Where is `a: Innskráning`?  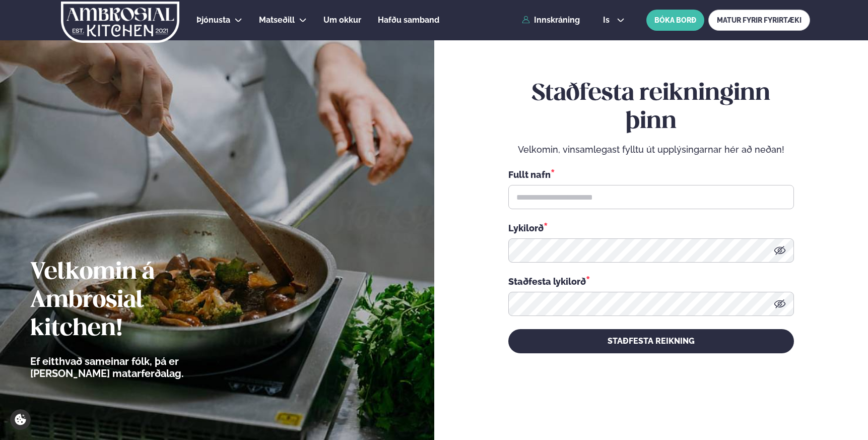
a: Innskráning is located at coordinates (551, 20).